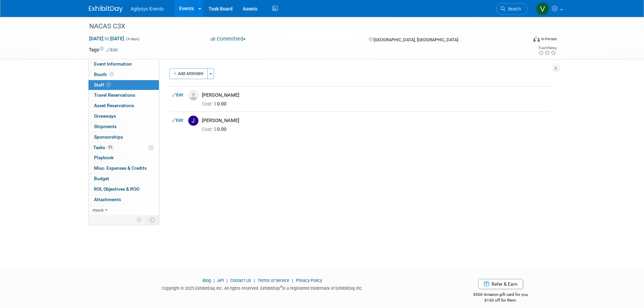 The width and height of the screenshot is (644, 308). I want to click on img: Format-Inperson.png, so click(537, 39).